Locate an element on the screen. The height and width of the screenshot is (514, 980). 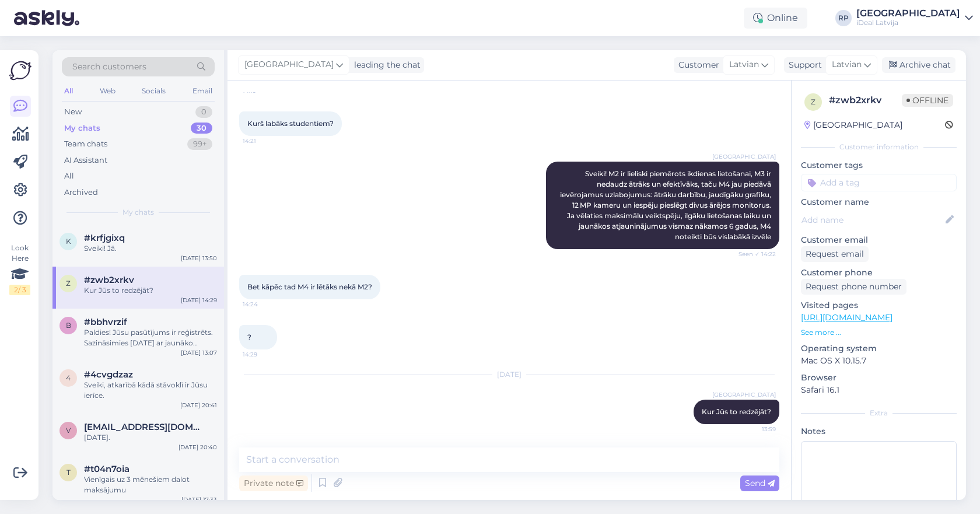
p: Customer tags is located at coordinates (878, 165).